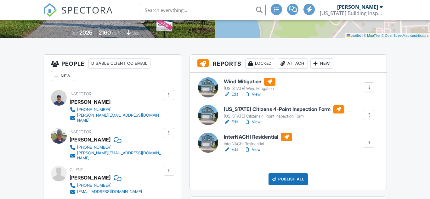 The width and height of the screenshot is (430, 199). What do you see at coordinates (258, 137) in the screenshot?
I see `h6: InterNACHI Residential` at bounding box center [258, 137].